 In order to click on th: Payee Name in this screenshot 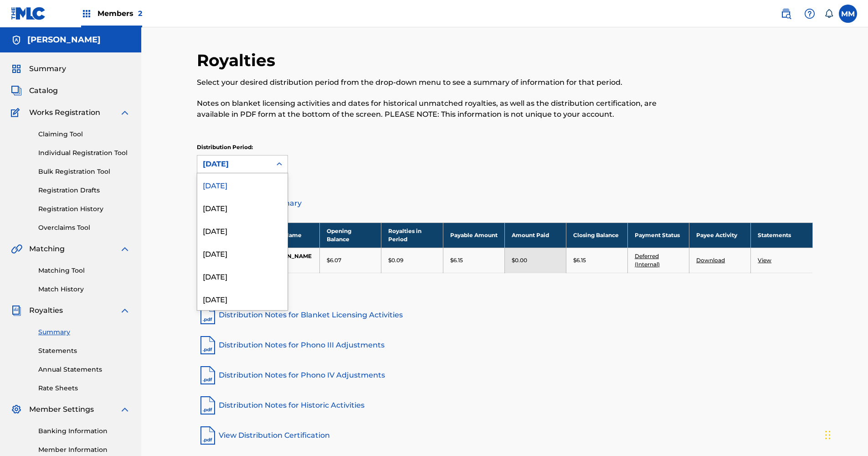, I will do `click(289, 235)`.